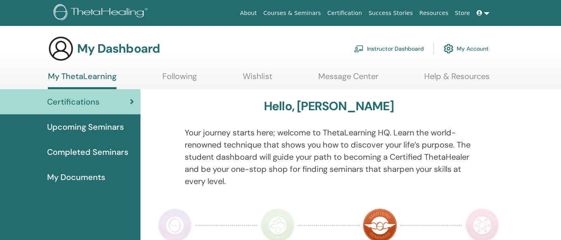 Image resolution: width=561 pixels, height=240 pixels. What do you see at coordinates (348, 79) in the screenshot?
I see `a: Message Center` at bounding box center [348, 79].